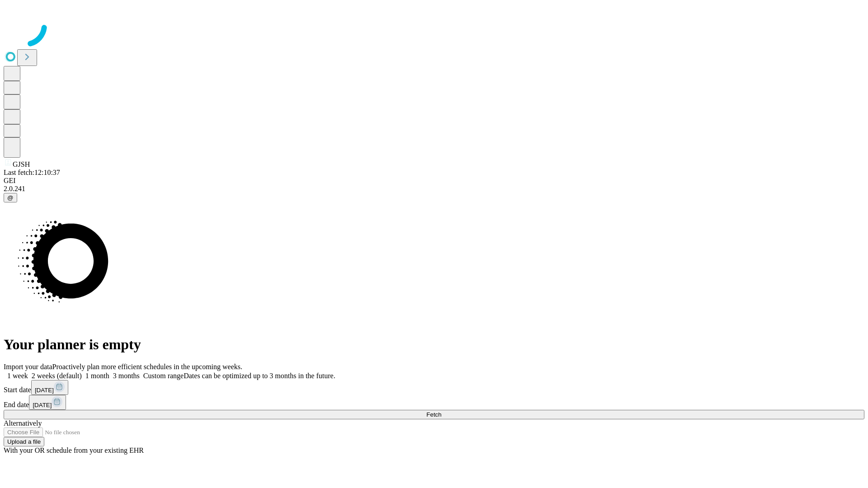 The image size is (868, 488). I want to click on div: End date, so click(434, 402).